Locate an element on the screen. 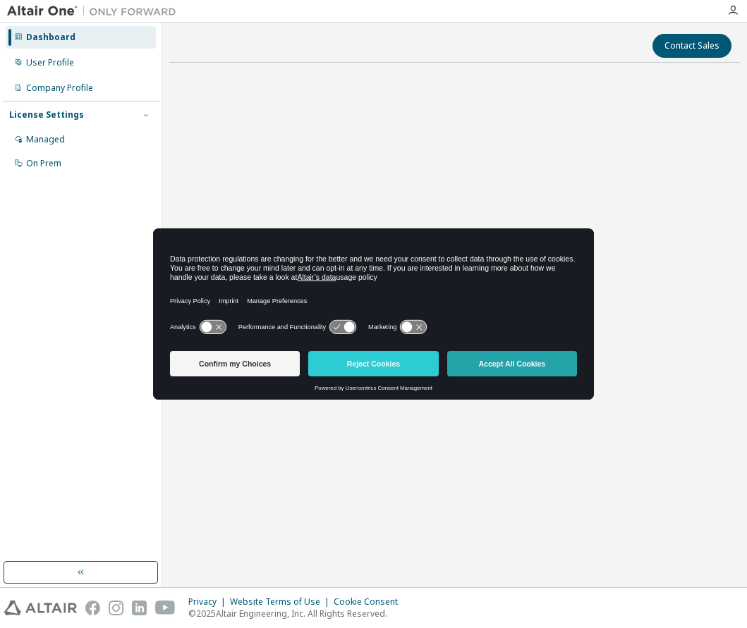 The height and width of the screenshot is (628, 747). div: Cookie Consent is located at coordinates (369, 602).